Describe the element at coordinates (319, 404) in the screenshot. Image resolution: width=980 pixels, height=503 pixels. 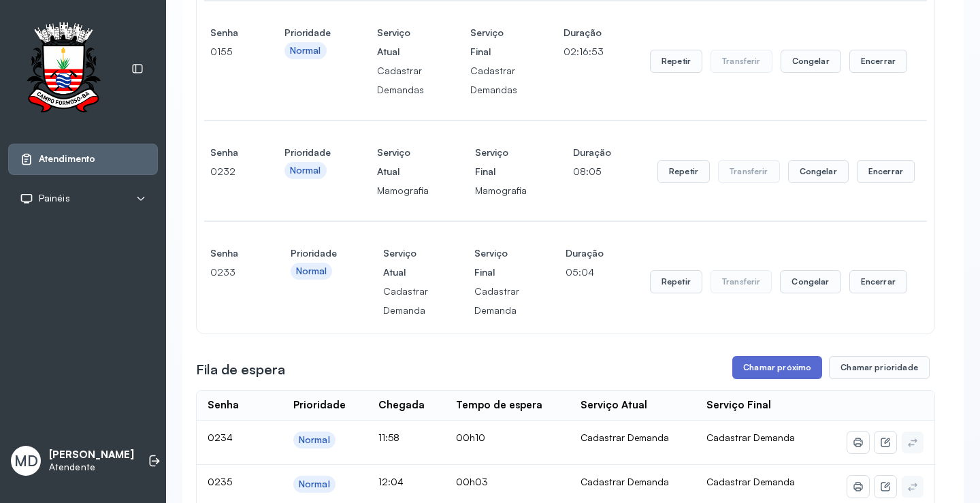
I see `div: Prioridade` at that location.